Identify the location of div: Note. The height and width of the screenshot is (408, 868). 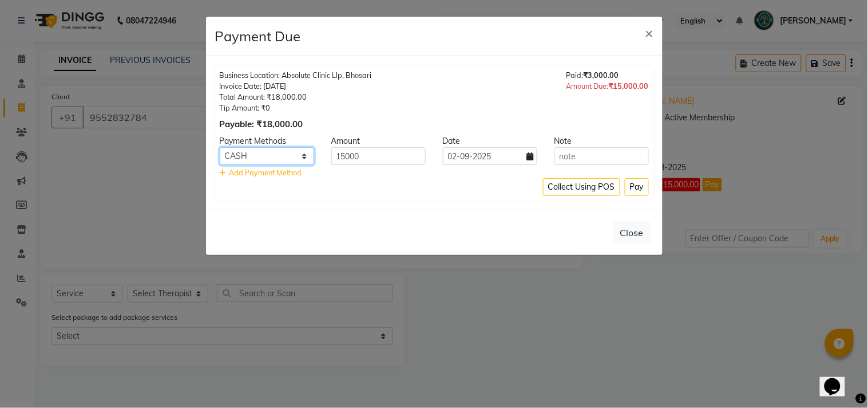
(601, 140).